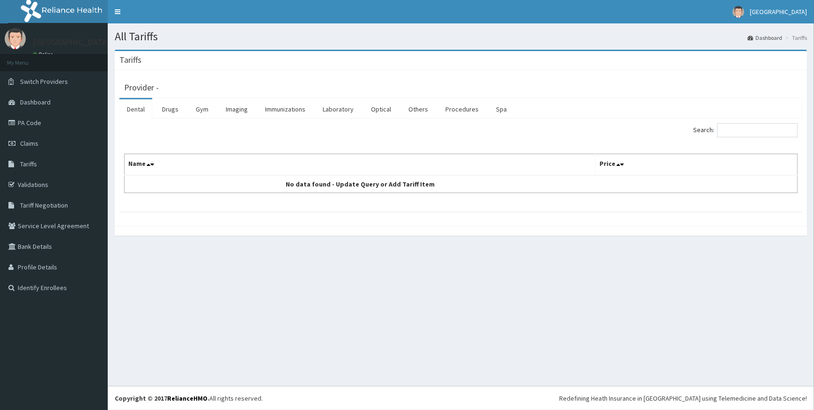 The image size is (814, 410). Describe the element at coordinates (461, 37) in the screenshot. I see `h1: All Tariffs` at that location.